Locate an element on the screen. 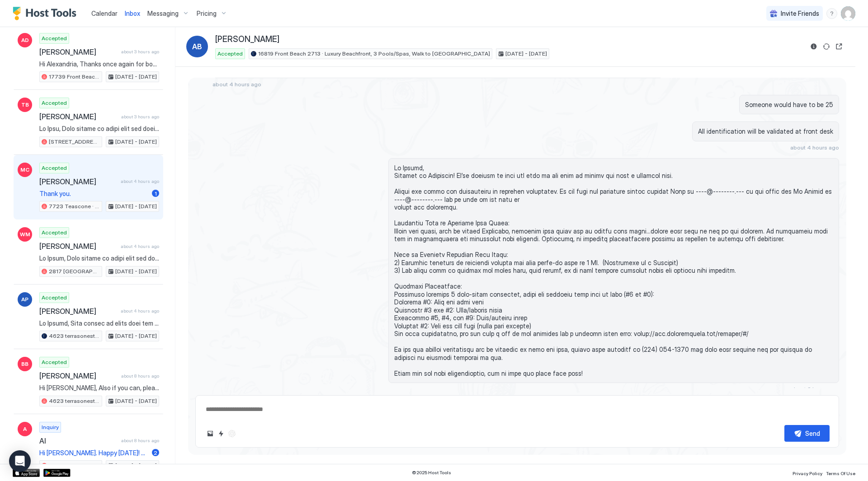 The height and width of the screenshot is (481, 868). span: A is located at coordinates (25, 429).